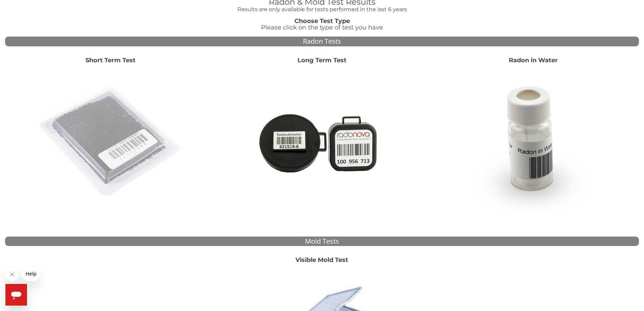 Image resolution: width=644 pixels, height=311 pixels. Describe the element at coordinates (533, 60) in the screenshot. I see `strong: Radon in Water` at that location.